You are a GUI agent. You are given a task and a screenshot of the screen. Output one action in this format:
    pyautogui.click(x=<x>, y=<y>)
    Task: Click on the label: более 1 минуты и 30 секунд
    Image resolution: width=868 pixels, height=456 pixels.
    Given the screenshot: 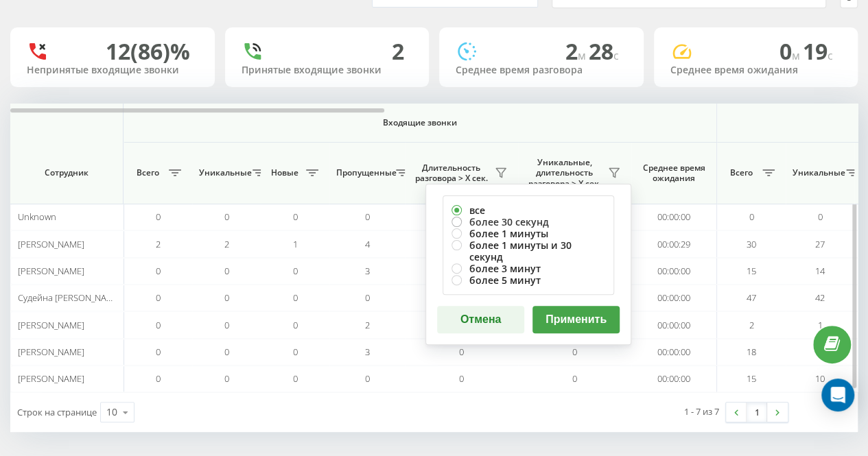 What is the action you would take?
    pyautogui.click(x=529, y=251)
    